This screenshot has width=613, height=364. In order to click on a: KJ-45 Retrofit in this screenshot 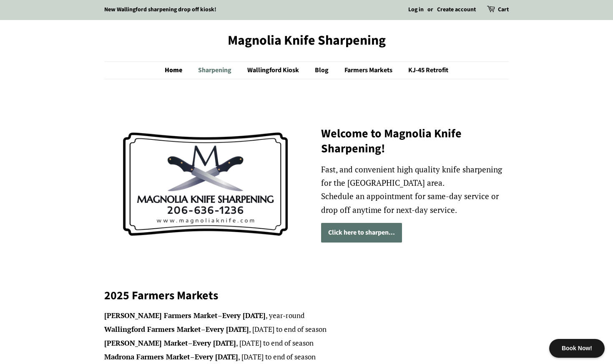, I will do `click(425, 70)`.